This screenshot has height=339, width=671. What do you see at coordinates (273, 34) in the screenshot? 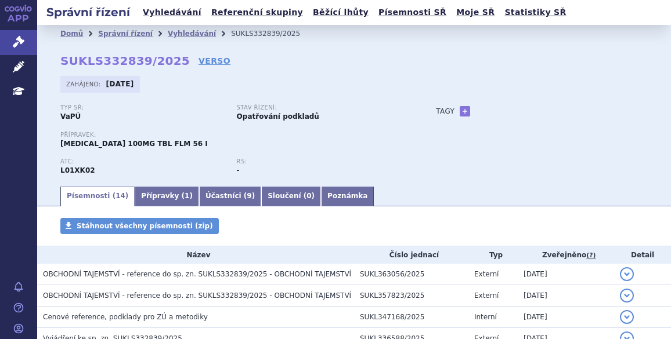
I see `li: SUKLS332839/2025` at bounding box center [273, 34].